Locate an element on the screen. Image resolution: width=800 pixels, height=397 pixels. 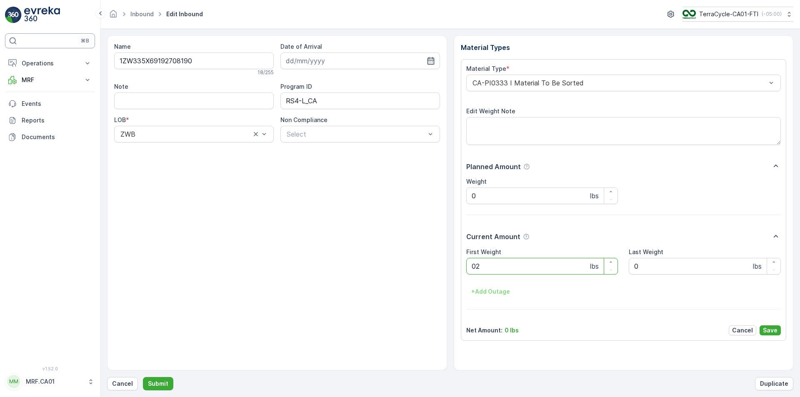
label: Name is located at coordinates (123, 46).